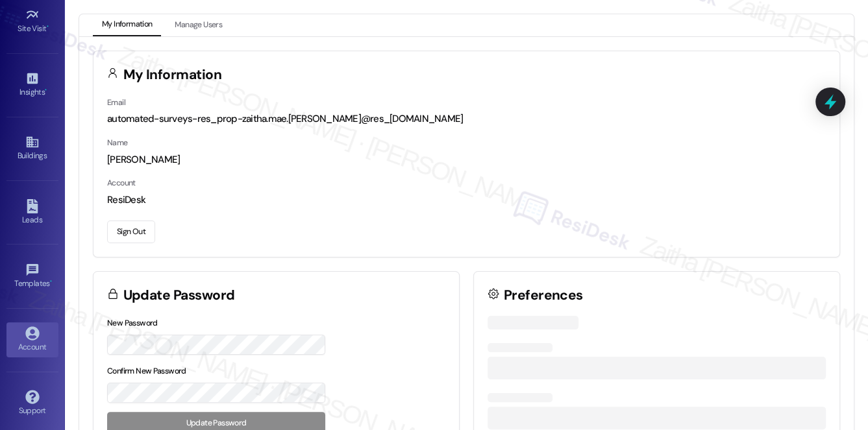 This screenshot has width=868, height=430. Describe the element at coordinates (32, 21) in the screenshot. I see `a: Site Visit •` at that location.